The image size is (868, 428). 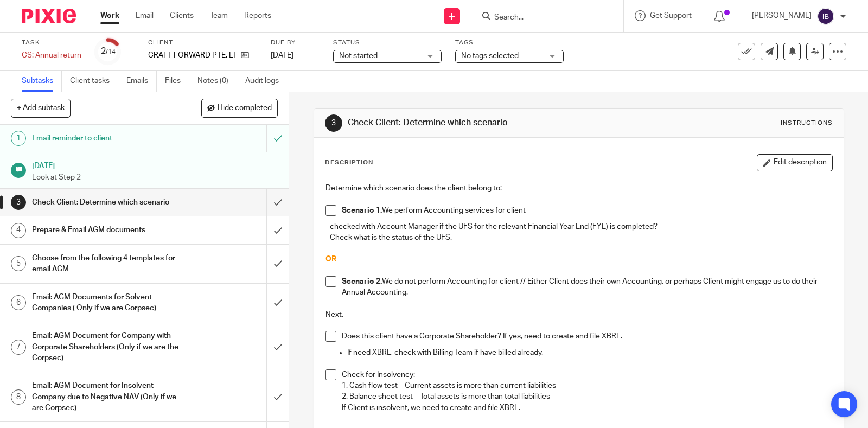 What do you see at coordinates (579, 188) in the screenshot?
I see `p: Determine which scenario does the client belong to:` at bounding box center [579, 188].